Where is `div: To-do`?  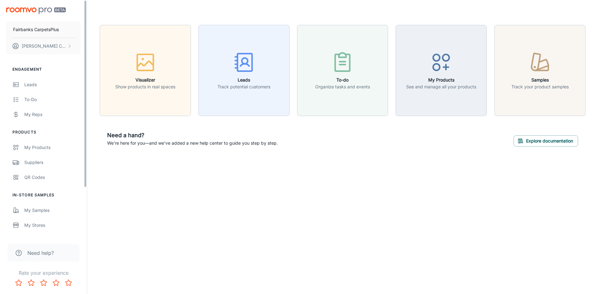 div: To-do is located at coordinates (52, 100).